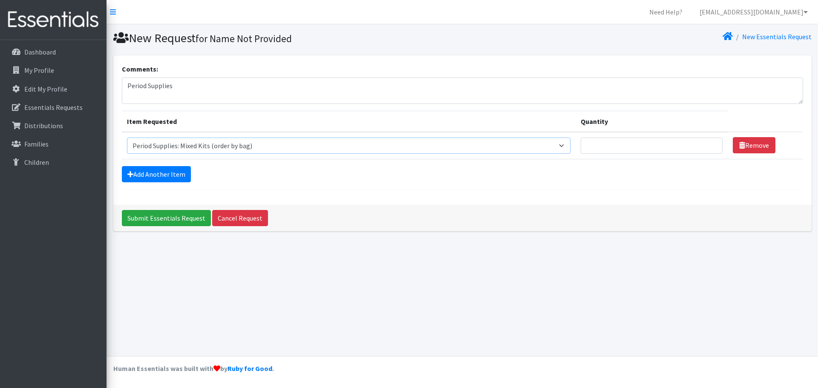  Describe the element at coordinates (240, 218) in the screenshot. I see `a: Cancel Request` at that location.